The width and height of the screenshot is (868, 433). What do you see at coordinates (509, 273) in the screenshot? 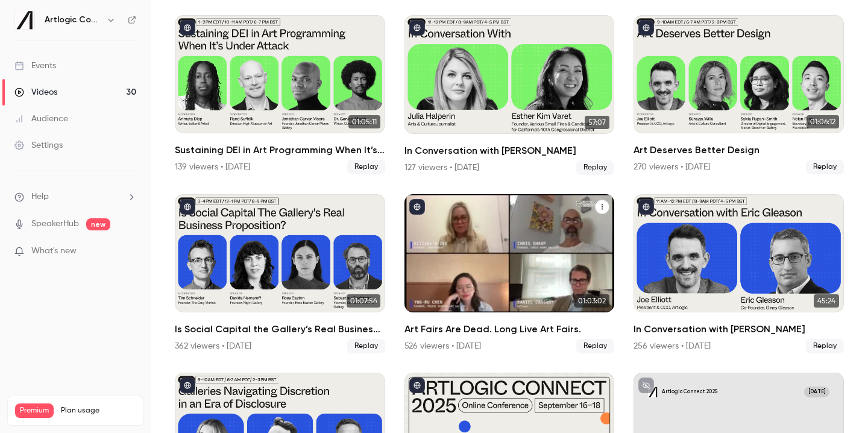
I see `li: Art Fairs Are Dead. Long Live Art Fairs.` at bounding box center [509, 273].